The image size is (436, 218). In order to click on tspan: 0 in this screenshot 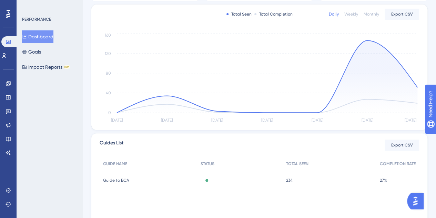, I will do `click(110, 112)`.